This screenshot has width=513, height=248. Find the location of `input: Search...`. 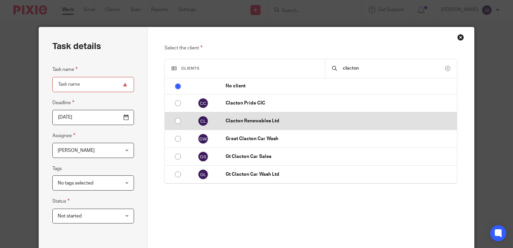

input: Search... is located at coordinates (394, 68).